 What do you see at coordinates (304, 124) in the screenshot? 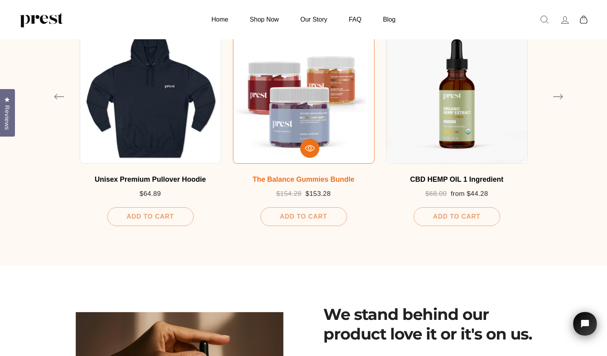
I see `a: The Balance Gummies Bundle $154.28 $153.28 Add To Cart` at bounding box center [304, 124].